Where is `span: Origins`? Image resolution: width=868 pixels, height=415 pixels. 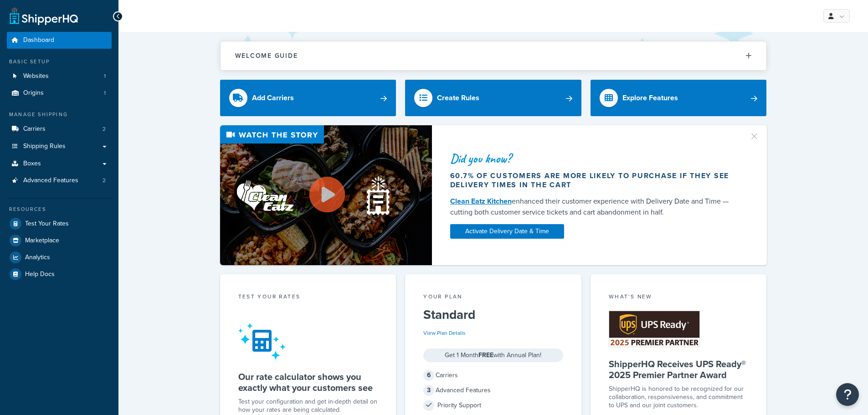
span: Origins is located at coordinates (34, 92).